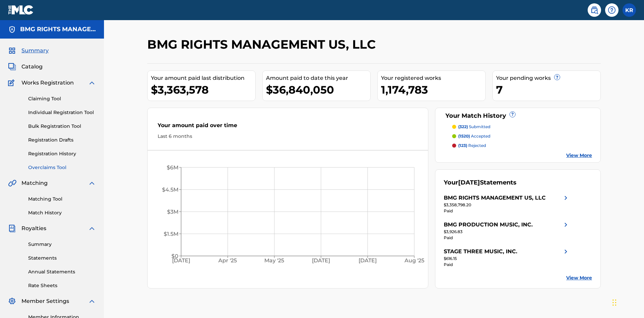 Image resolution: width=644 pixels, height=318 pixels. I want to click on a: Public Search, so click(595, 10).